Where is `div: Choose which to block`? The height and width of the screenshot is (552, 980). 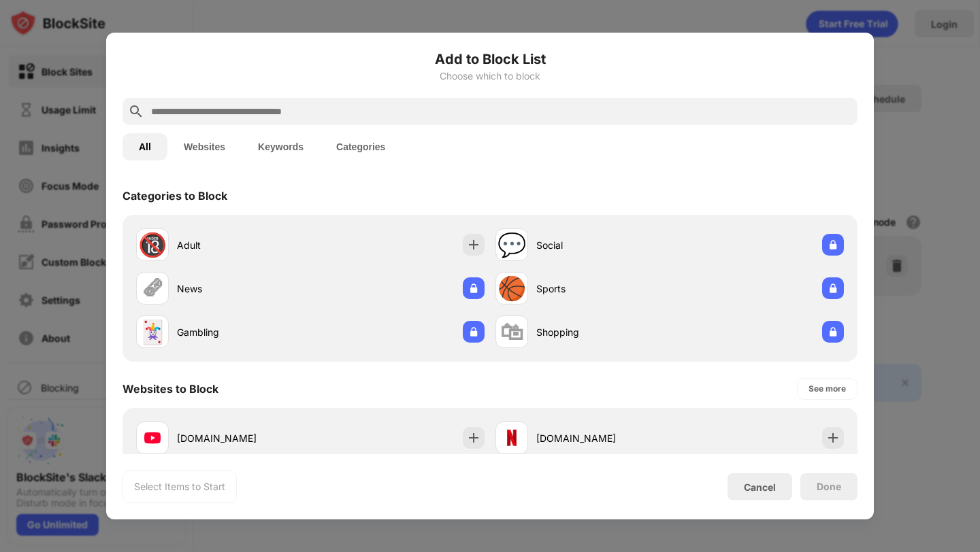 div: Choose which to block is located at coordinates (490, 76).